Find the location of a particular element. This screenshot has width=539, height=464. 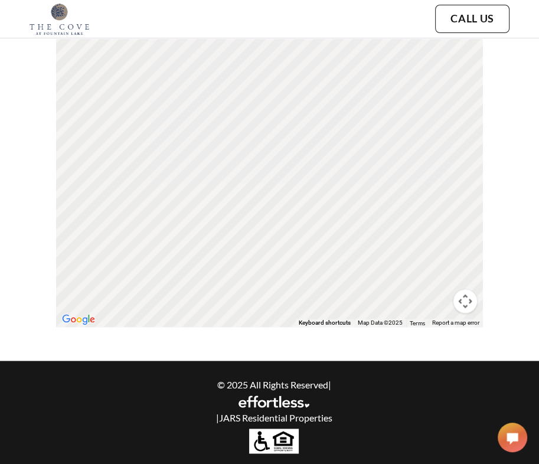

p: | JARS Residential Properties is located at coordinates (274, 417).